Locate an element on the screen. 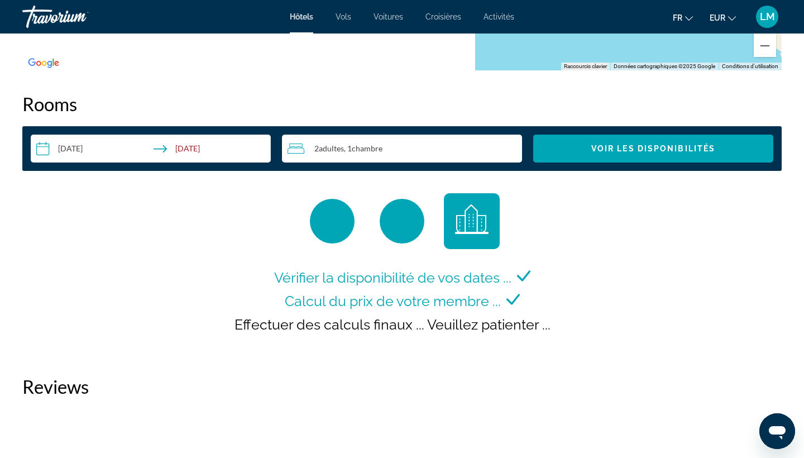  span: Données cartographiques ©2025 Google is located at coordinates (664, 66).